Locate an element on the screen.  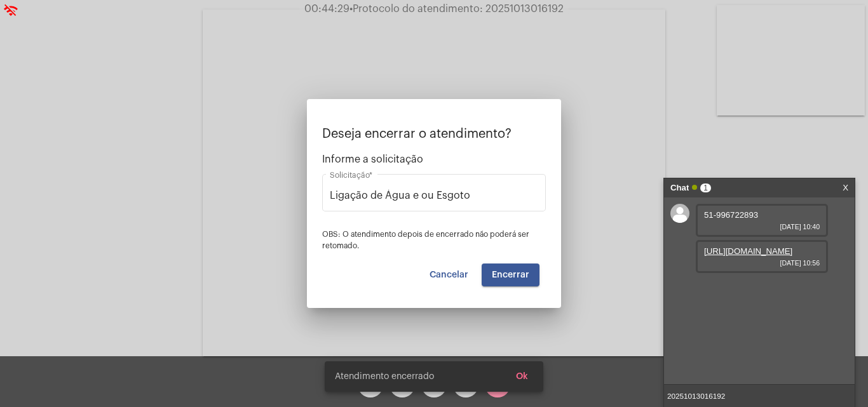
span: Ok is located at coordinates (521, 377).